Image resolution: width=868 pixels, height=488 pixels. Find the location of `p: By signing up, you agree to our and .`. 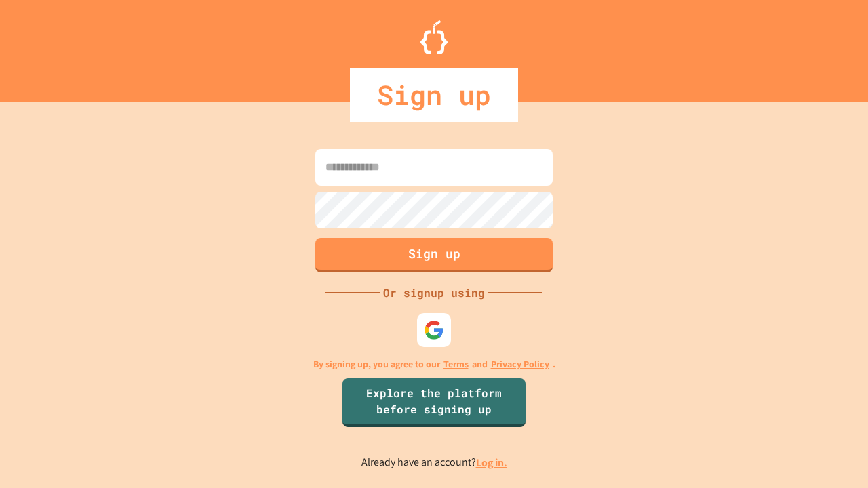

p: By signing up, you agree to our and . is located at coordinates (434, 364).